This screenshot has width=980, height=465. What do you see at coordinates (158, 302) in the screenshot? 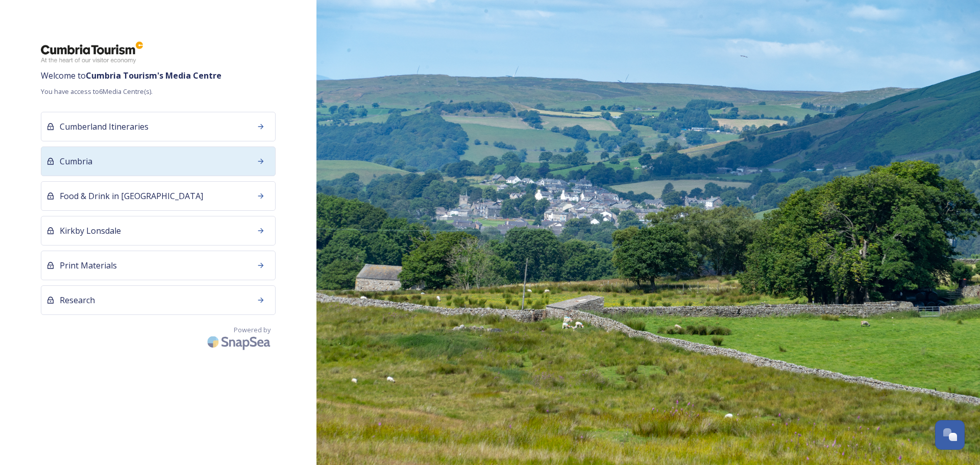
I see `a: Research` at bounding box center [158, 302].